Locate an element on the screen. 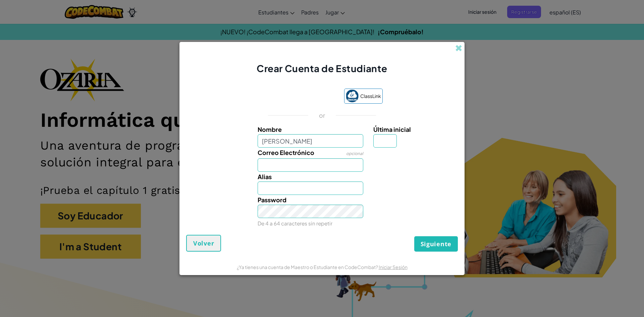  span: Siguiente is located at coordinates (436, 244).